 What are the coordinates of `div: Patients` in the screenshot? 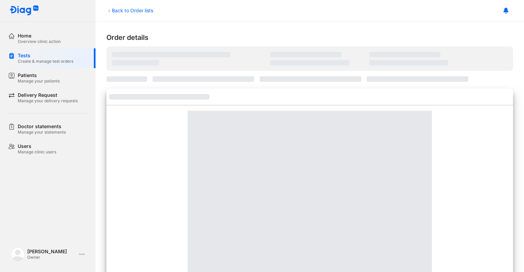 It's located at (39, 75).